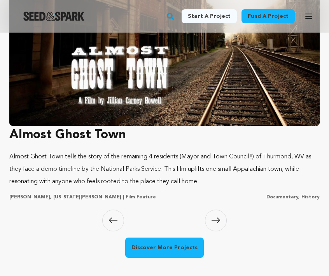  What do you see at coordinates (54, 16) in the screenshot?
I see `img: Seed&Spark Logo Dark Mode` at bounding box center [54, 16].